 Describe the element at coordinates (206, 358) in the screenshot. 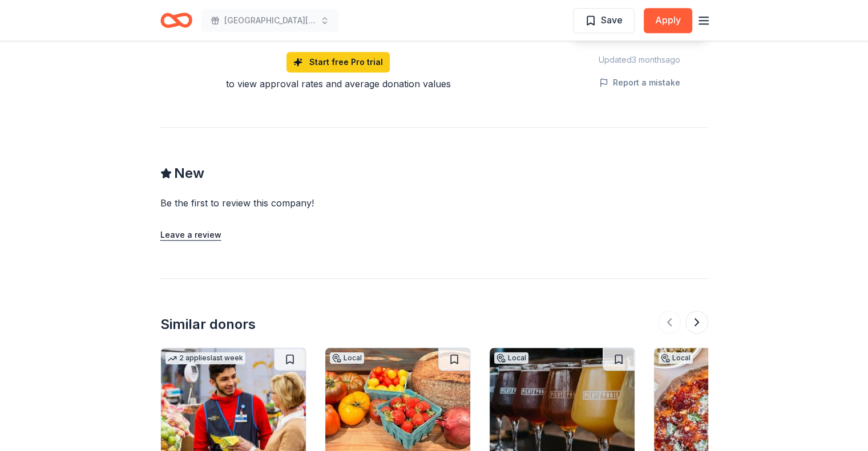

I see `div: 2 applies last week` at that location.